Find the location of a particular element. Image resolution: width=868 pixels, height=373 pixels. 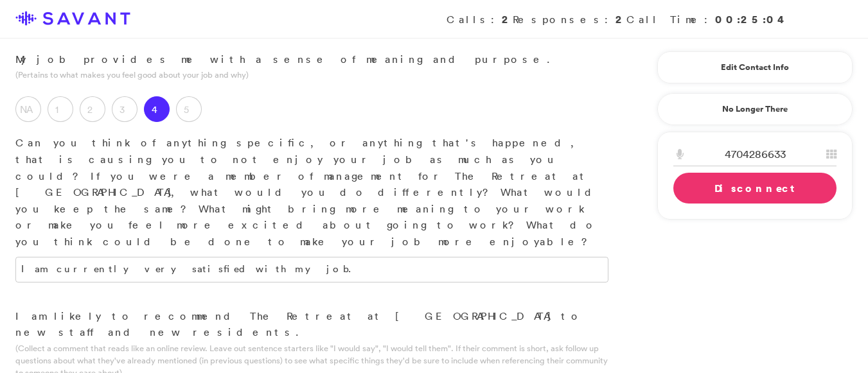

a: Disconnect is located at coordinates (755, 188).